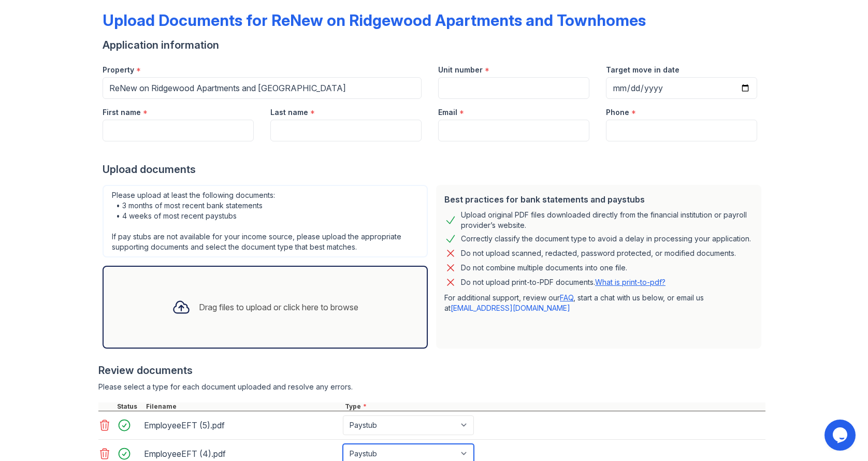 The image size is (868, 461). What do you see at coordinates (241, 425) in the screenshot?
I see `div: EmployeeEFT (5).pdf` at bounding box center [241, 425].